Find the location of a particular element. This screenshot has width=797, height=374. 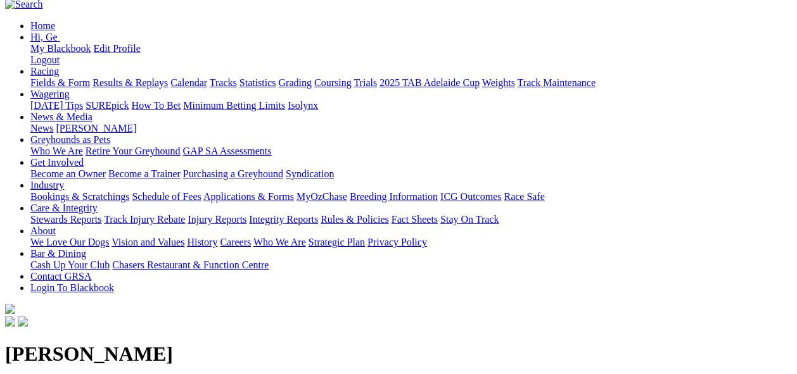

a: Become a Trainer is located at coordinates (144, 174).